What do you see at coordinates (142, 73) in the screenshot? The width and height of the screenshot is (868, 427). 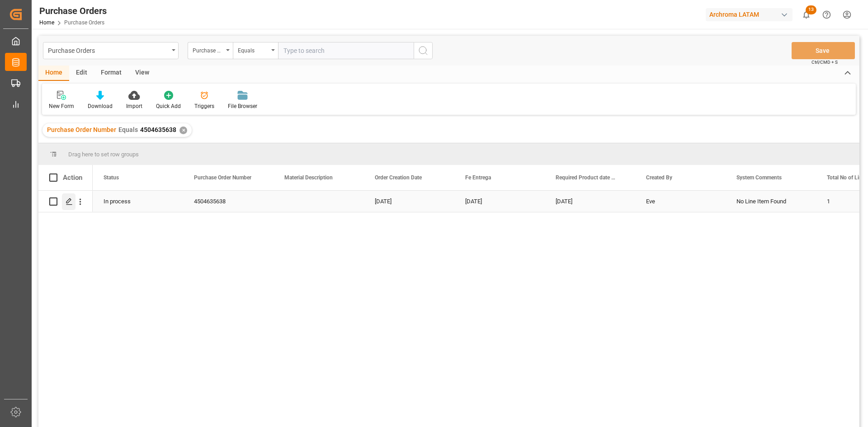 I see `div: View` at bounding box center [142, 73].